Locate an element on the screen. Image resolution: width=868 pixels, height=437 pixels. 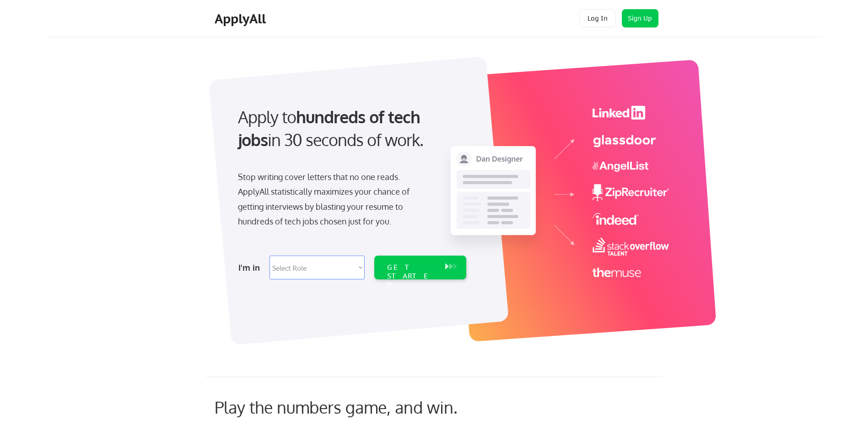
div: I'm in is located at coordinates (251, 267).